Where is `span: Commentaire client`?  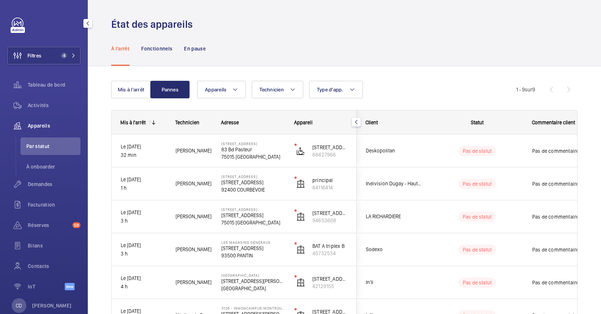 span: Commentaire client is located at coordinates (554, 123).